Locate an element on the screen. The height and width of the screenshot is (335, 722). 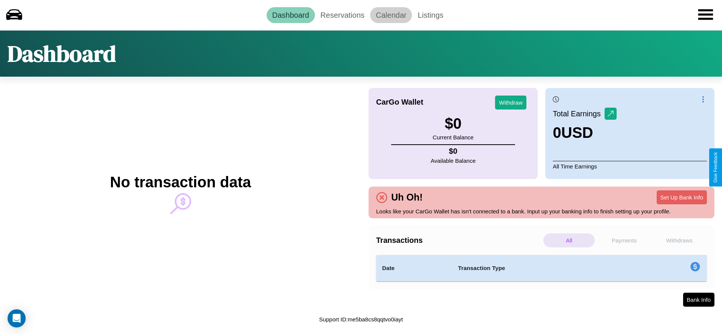
div: Give Feedback is located at coordinates (716, 167).